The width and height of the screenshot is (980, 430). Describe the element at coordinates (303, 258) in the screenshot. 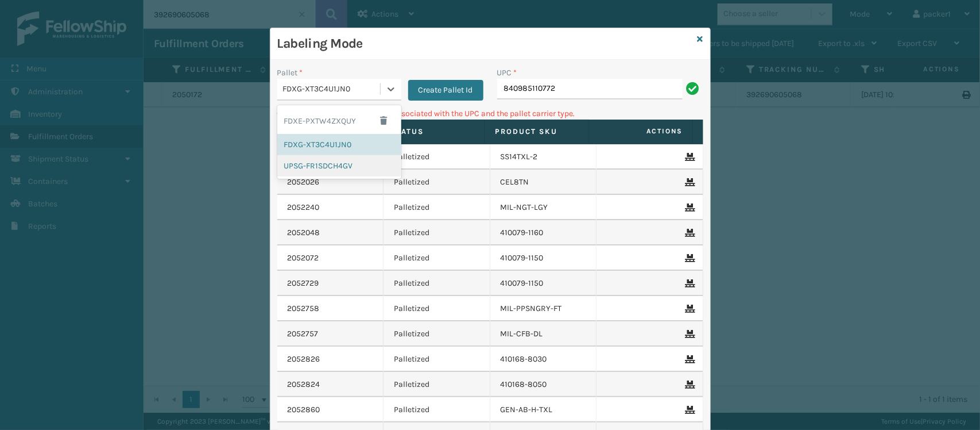

I see `a: 2052072` at that location.